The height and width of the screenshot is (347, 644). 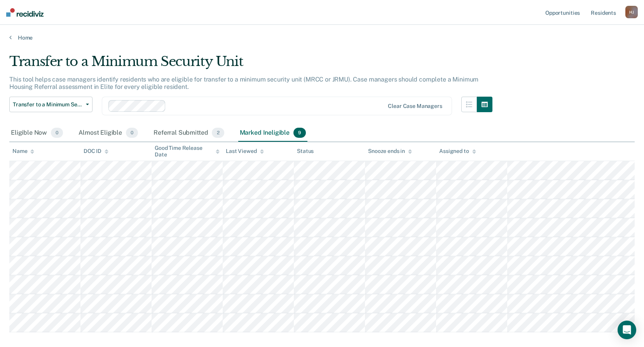 I want to click on p: This tool helps case managers identify residents who are eligible for transfer to a minimum secur..., so click(x=243, y=83).